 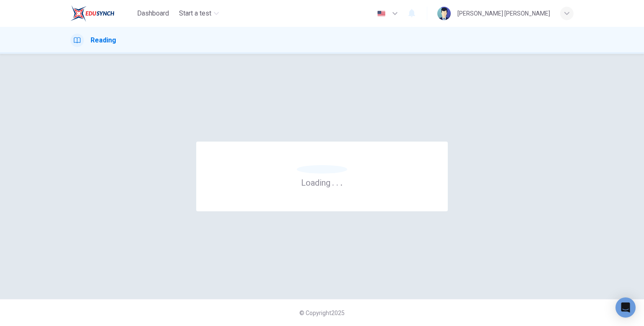 What do you see at coordinates (93, 14) in the screenshot?
I see `img: EduSynch logo` at bounding box center [93, 14].